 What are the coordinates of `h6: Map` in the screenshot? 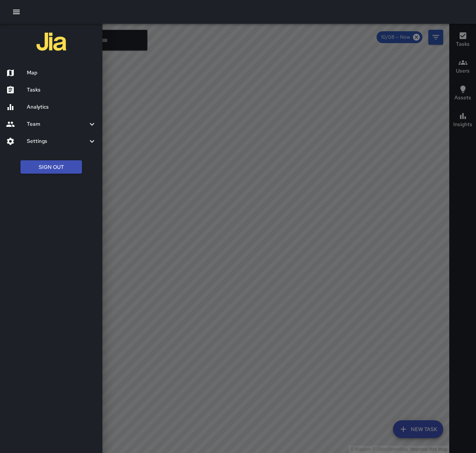 It's located at (62, 73).